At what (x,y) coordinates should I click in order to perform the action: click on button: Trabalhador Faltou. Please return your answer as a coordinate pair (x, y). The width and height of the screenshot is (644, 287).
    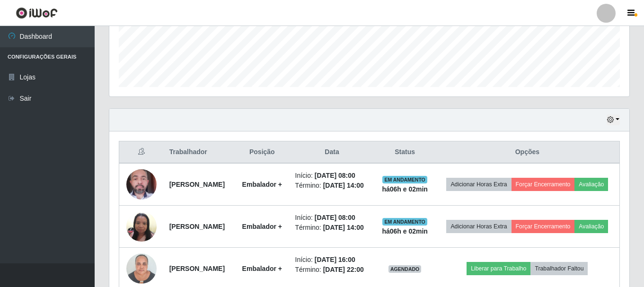
    Looking at the image, I should click on (559, 269).